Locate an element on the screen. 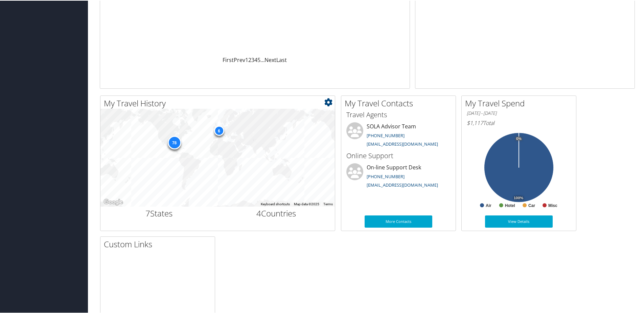 The width and height of the screenshot is (644, 313). li: SOLA Advisor Team is located at coordinates (399, 135).